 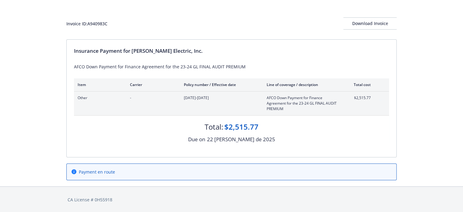 I want to click on div: Item, so click(x=99, y=84).